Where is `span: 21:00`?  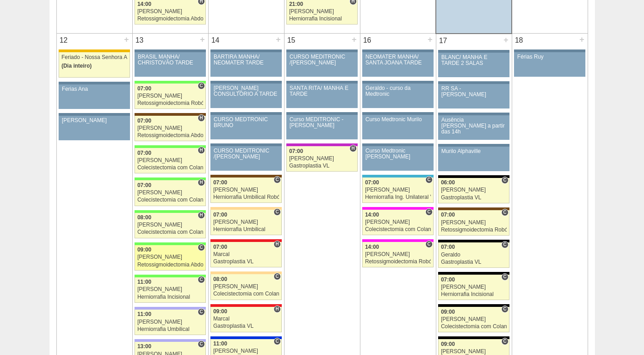
span: 21:00 is located at coordinates (296, 4).